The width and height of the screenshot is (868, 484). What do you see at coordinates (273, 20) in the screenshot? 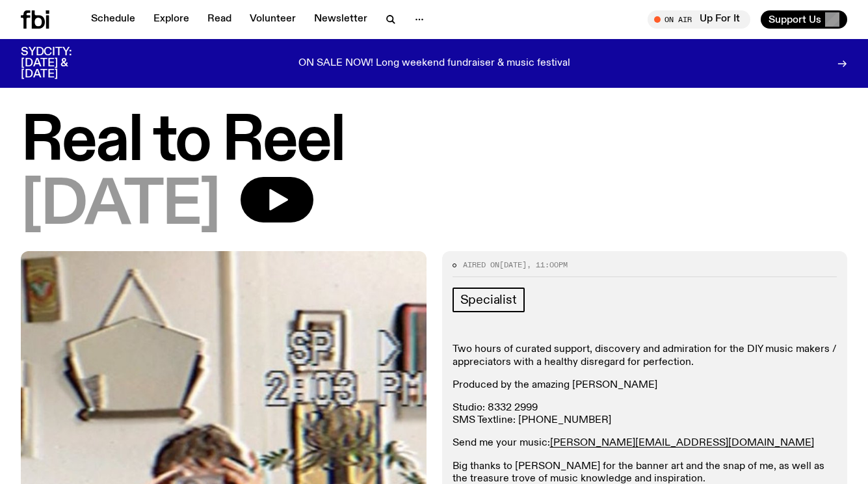
I see `a: Volunteer` at bounding box center [273, 20].